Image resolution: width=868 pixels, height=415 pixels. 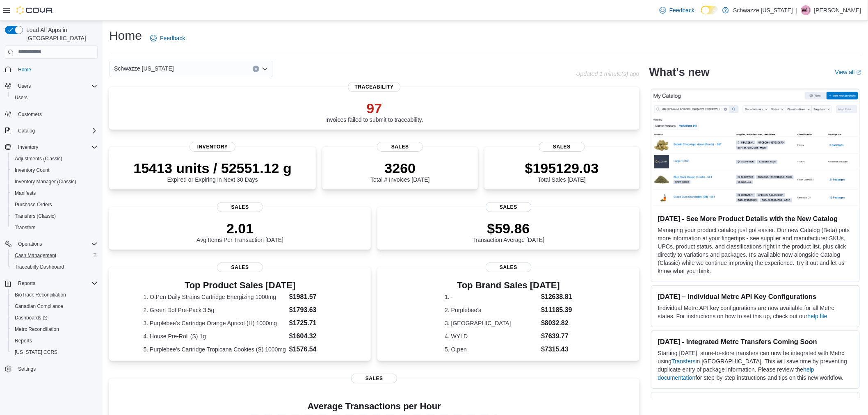 What do you see at coordinates (39, 159) in the screenshot?
I see `a: Adjustments (Classic)` at bounding box center [39, 159].